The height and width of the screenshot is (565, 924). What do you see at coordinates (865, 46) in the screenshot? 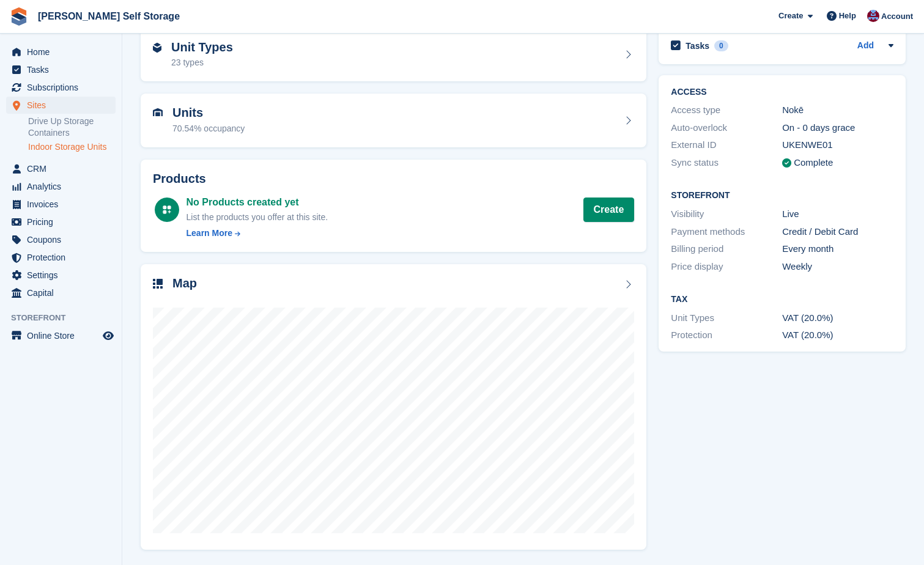
I see `a: Add` at bounding box center [865, 46].